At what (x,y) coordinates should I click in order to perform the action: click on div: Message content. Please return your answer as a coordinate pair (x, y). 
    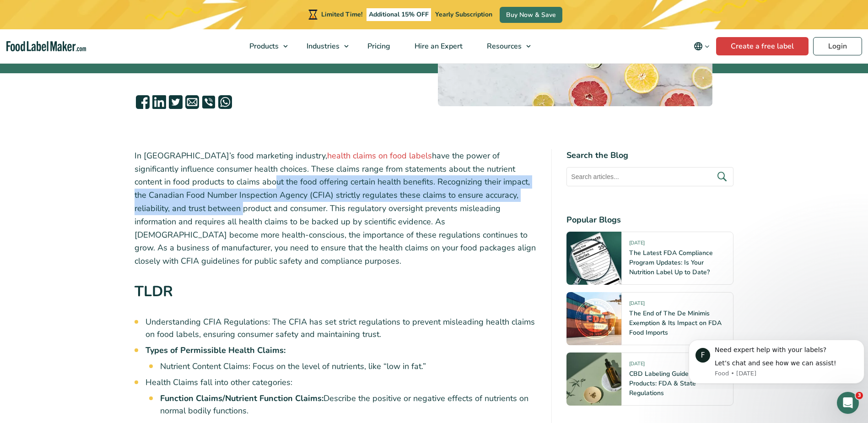
    Looking at the image, I should click on (101, 25).